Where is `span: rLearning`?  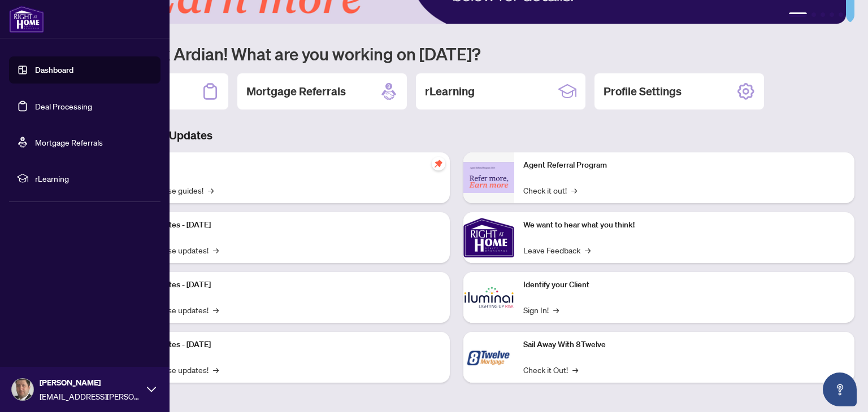 span: rLearning is located at coordinates (94, 179).